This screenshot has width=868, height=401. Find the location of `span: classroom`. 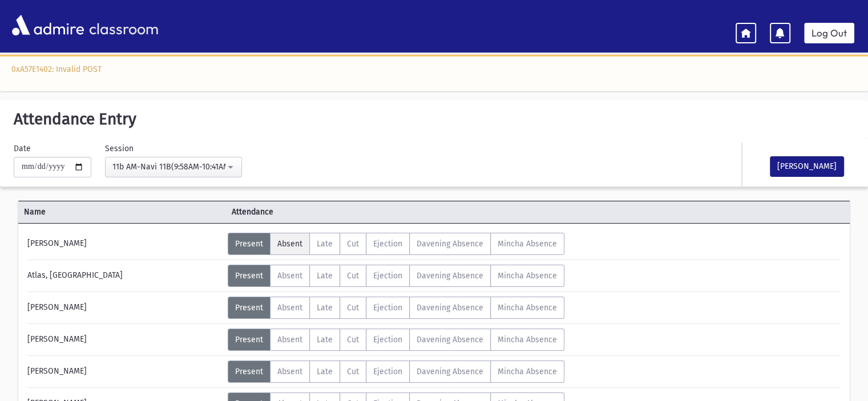

span: classroom is located at coordinates (122, 25).